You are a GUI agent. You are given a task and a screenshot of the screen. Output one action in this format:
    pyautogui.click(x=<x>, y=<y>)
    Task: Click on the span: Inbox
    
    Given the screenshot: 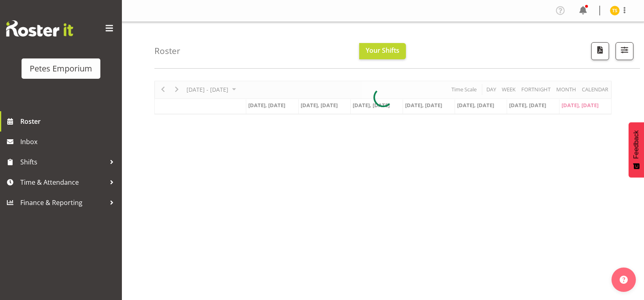 What is the action you would take?
    pyautogui.click(x=69, y=142)
    